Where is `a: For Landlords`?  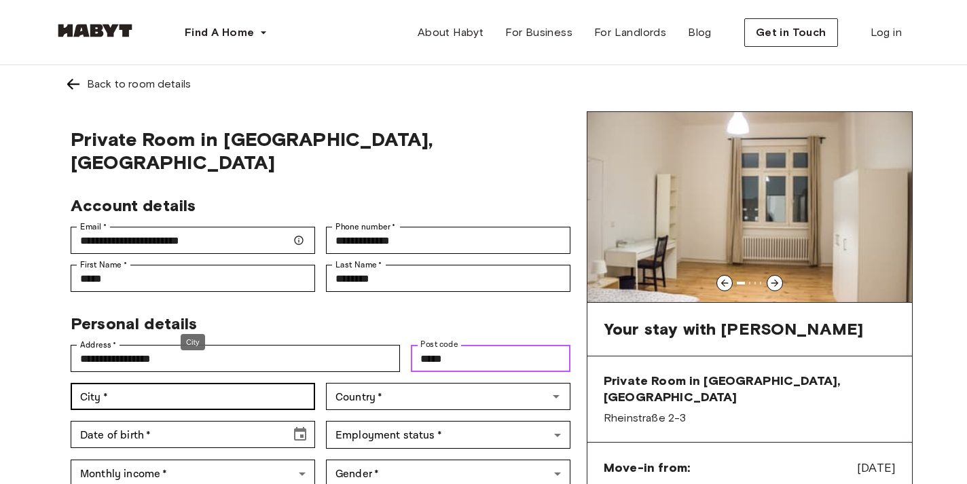 a: For Landlords is located at coordinates (630, 33).